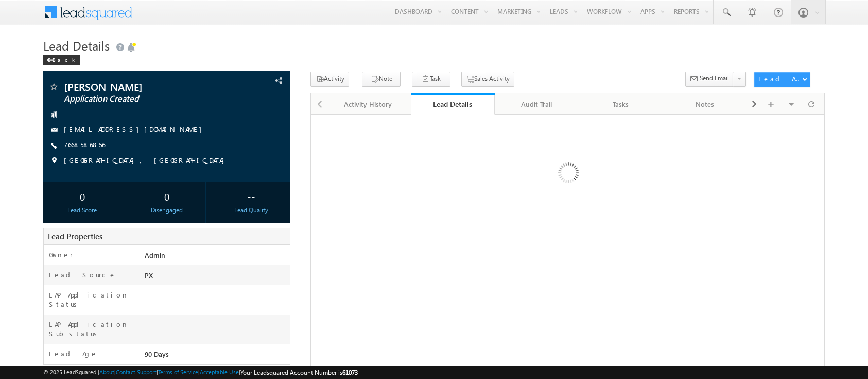  What do you see at coordinates (453, 104) in the screenshot?
I see `a: Lead Details` at bounding box center [453, 104].